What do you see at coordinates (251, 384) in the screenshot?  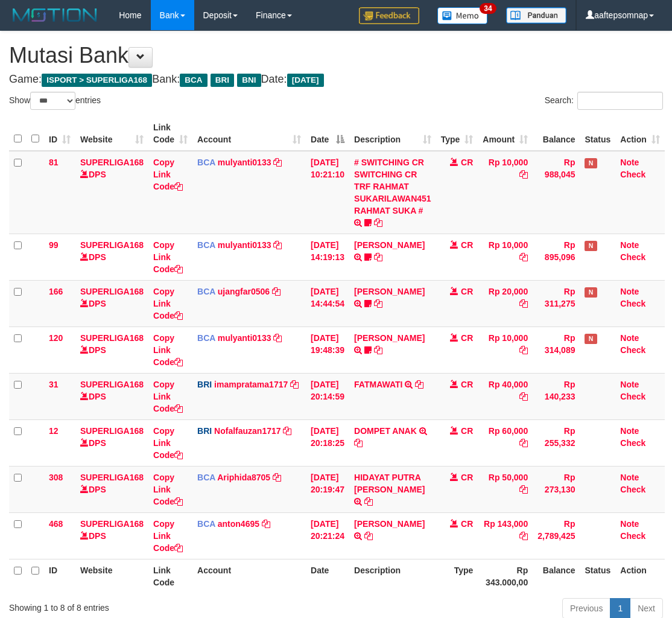 I see `a: imampratama1717` at bounding box center [251, 384].